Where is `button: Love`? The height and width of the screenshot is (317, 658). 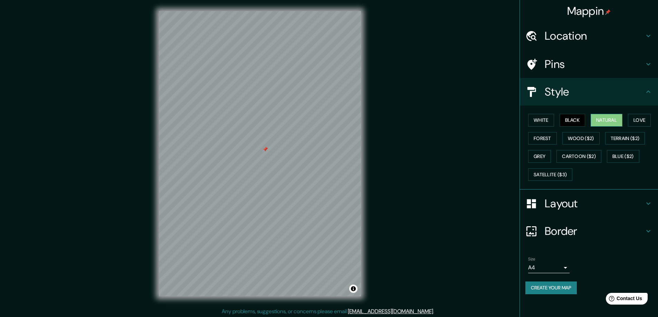 button: Love is located at coordinates (639, 120).